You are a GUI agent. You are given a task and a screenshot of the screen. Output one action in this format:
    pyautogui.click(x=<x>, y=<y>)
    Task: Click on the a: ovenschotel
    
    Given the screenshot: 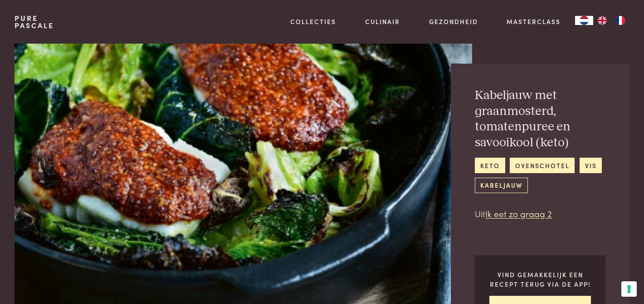 What is the action you would take?
    pyautogui.click(x=542, y=165)
    